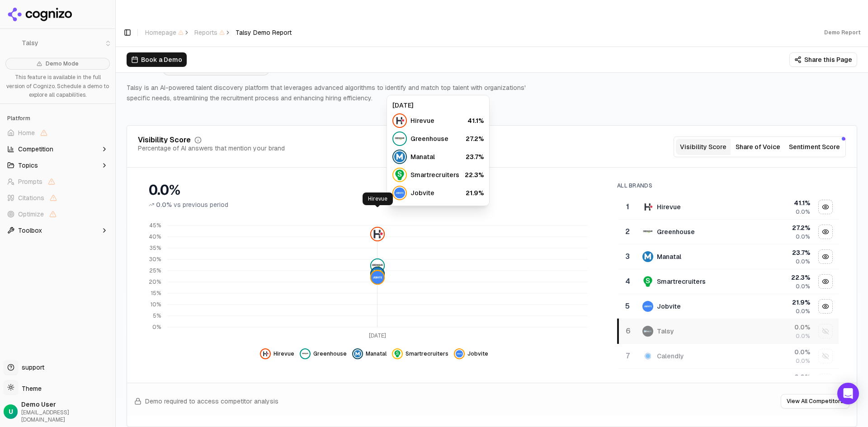  Describe the element at coordinates (675, 232) in the screenshot. I see `div: Greenhouse` at that location.